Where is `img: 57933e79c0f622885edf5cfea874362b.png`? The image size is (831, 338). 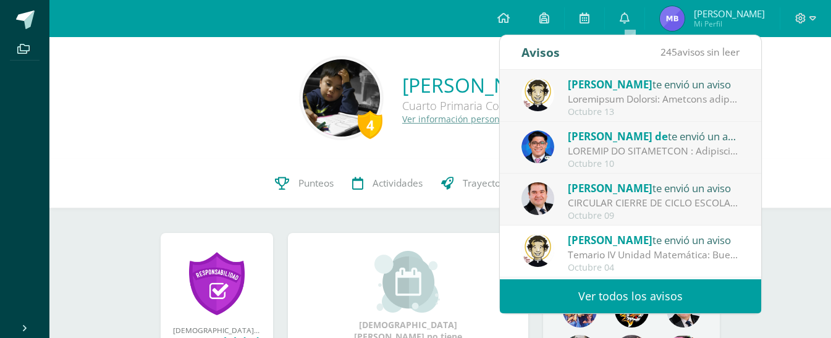
img: 57933e79c0f622885edf5cfea874362b.png is located at coordinates (538, 198).